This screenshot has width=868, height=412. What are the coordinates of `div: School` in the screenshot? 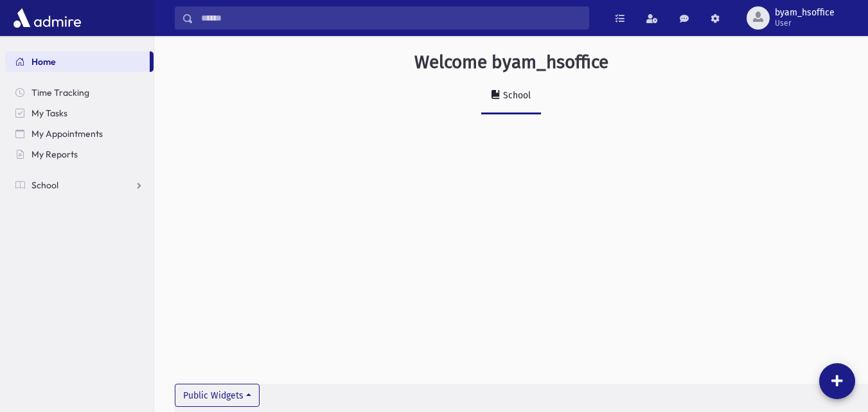 It's located at (515, 95).